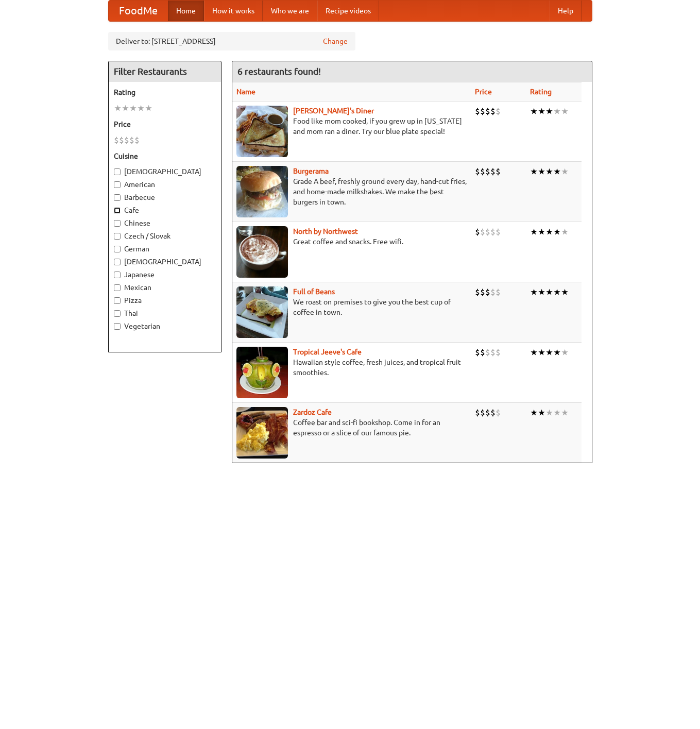  I want to click on h5: Price, so click(165, 124).